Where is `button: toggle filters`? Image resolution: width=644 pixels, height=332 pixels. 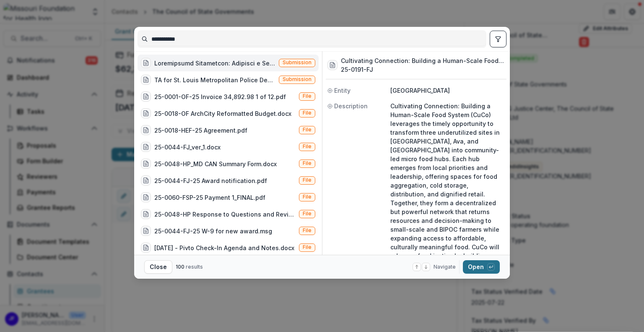 button: toggle filters is located at coordinates (498, 39).